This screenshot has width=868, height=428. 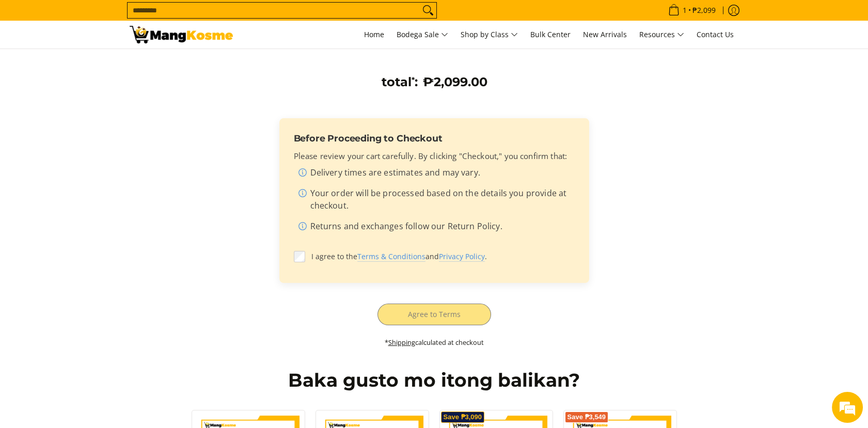 What do you see at coordinates (300, 257) in the screenshot?
I see `input: I agree to theTerms & Conditions (opens in new tab)andPrivacy Policy (opens in new tab).` at bounding box center [300, 257].